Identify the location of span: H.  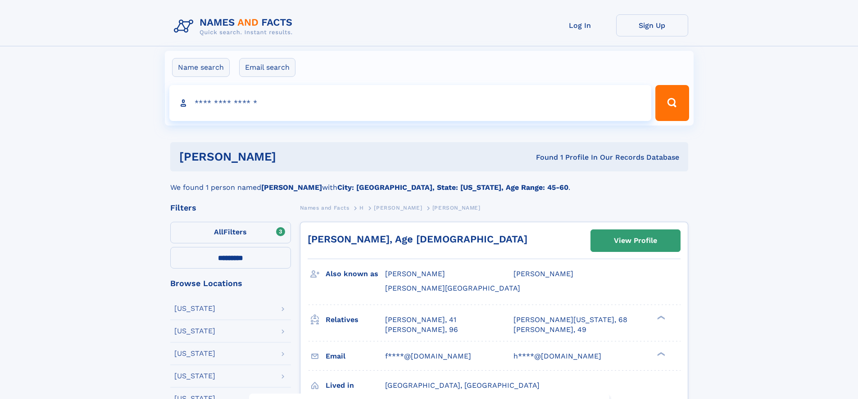
(362, 208).